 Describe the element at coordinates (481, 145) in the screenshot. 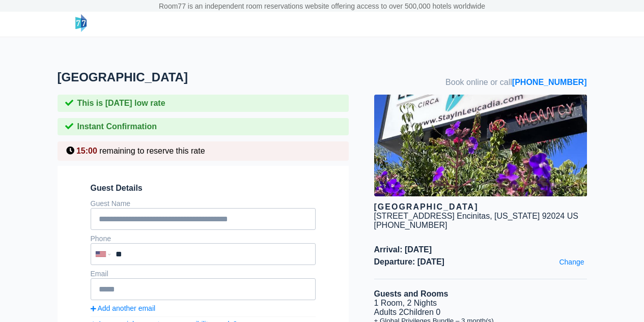

I see `img: hotel image` at that location.